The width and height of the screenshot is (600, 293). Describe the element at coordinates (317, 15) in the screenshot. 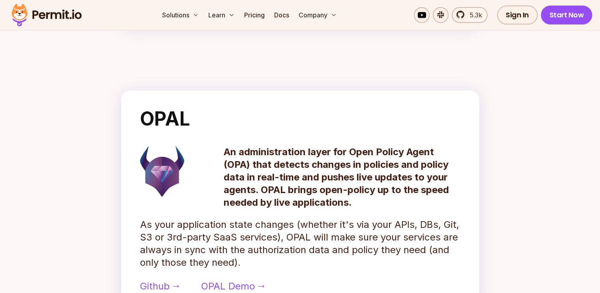

I see `button: Company` at that location.